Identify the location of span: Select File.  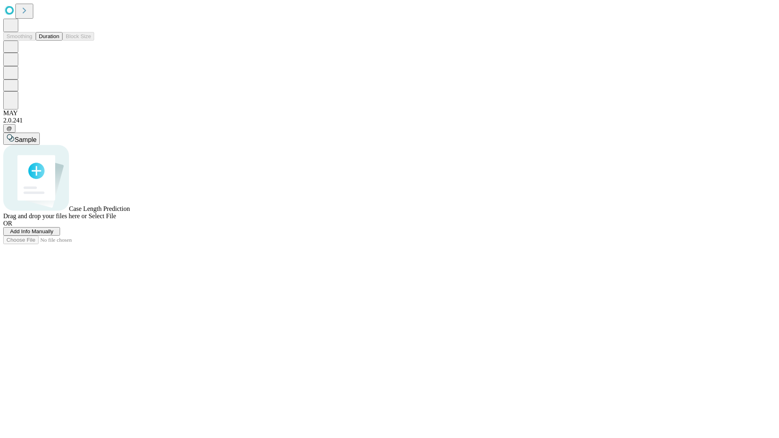
(102, 216).